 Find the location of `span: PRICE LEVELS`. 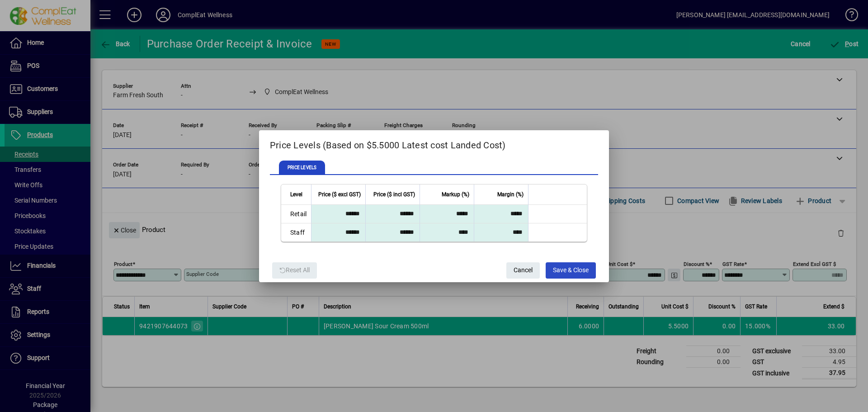

span: PRICE LEVELS is located at coordinates (302, 168).